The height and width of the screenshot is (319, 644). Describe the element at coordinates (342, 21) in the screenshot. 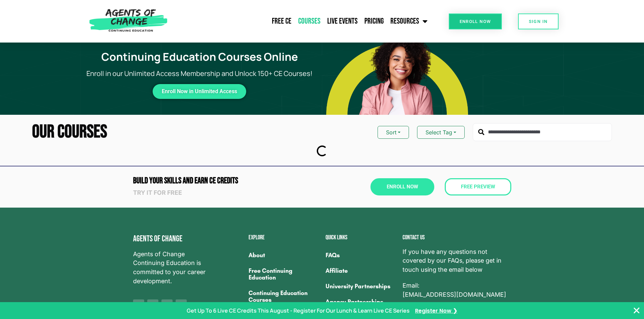

I see `a: Live Events` at that location.